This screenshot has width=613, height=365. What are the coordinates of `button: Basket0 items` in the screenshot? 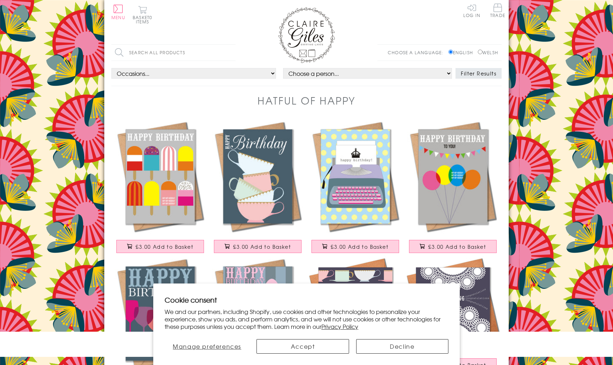 It's located at (142, 15).